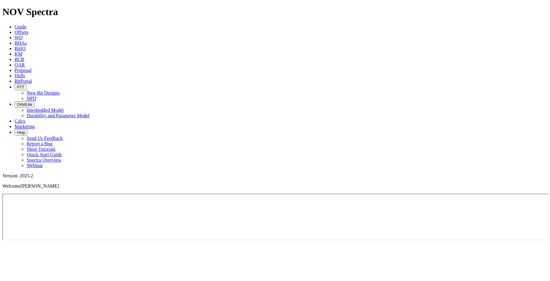  What do you see at coordinates (18, 54) in the screenshot?
I see `span: KM` at bounding box center [18, 54].